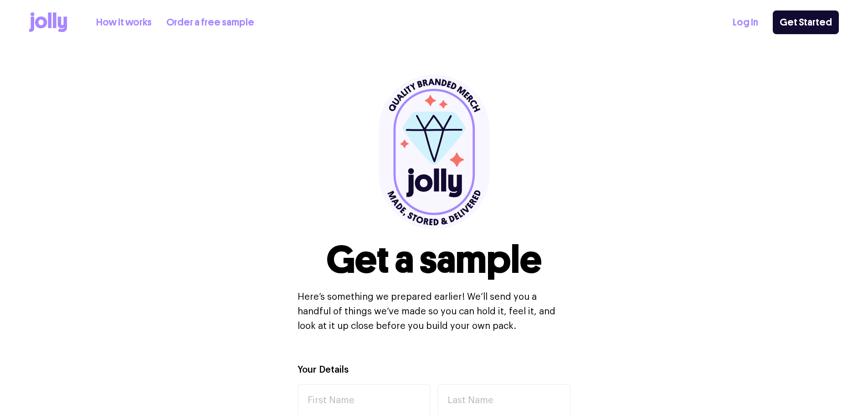  Describe the element at coordinates (210, 22) in the screenshot. I see `a: Order a free sample` at that location.